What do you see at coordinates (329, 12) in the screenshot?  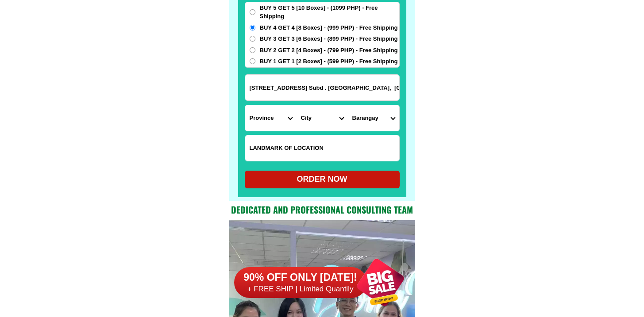 I see `span: BUY 5 GET 5 [10 Boxes] - (1099 PHP) - Free Shipping` at bounding box center [329, 12].